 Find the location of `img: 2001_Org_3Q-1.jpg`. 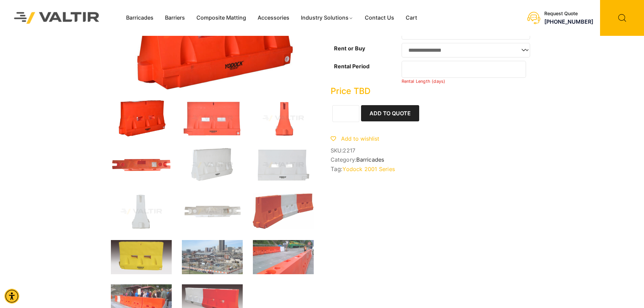

img: 2001_Org_3Q-1.jpg is located at coordinates (141, 118).